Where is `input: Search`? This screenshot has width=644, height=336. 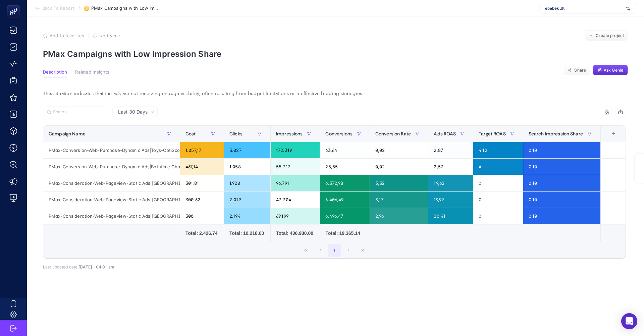 input: Search is located at coordinates (79, 112).